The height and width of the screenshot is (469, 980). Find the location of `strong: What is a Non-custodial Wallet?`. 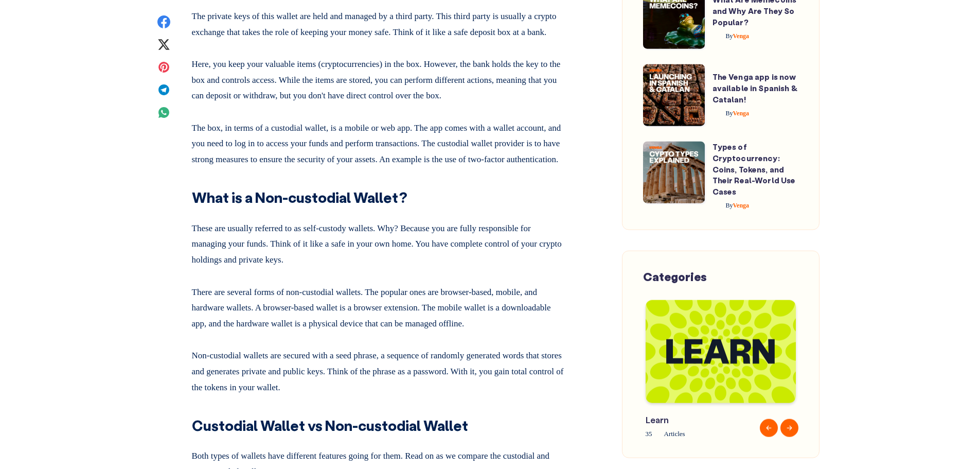

strong: What is a Non-custodial Wallet? is located at coordinates (299, 197).